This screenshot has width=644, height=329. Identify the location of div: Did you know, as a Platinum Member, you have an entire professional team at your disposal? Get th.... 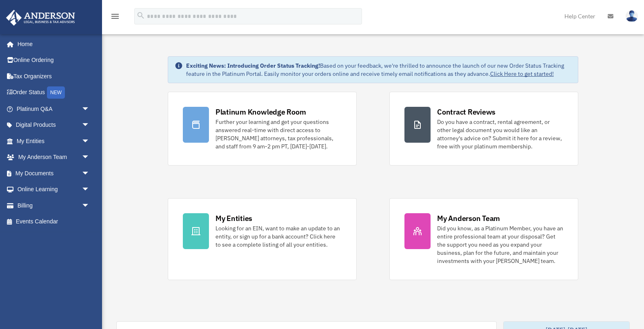
(500, 245).